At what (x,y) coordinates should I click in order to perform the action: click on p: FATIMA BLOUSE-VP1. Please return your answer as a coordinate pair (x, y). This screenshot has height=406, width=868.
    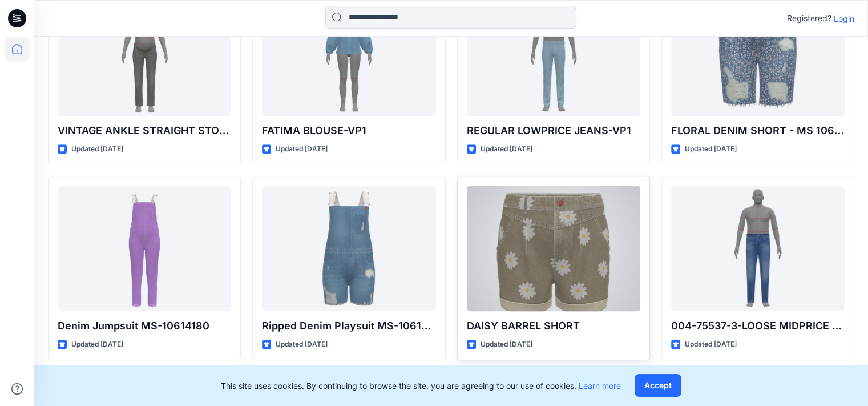
    Looking at the image, I should click on (349, 131).